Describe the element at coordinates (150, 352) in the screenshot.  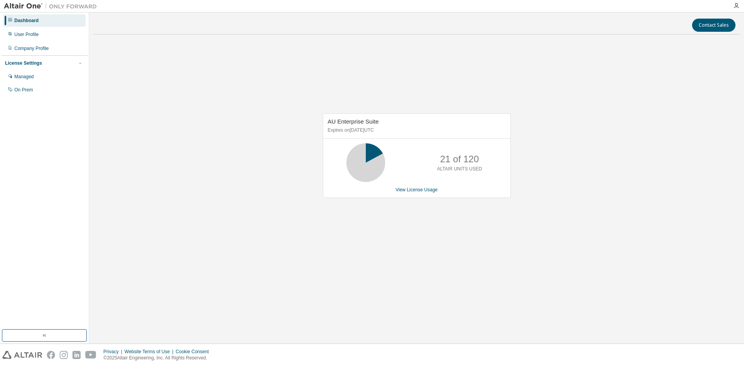
I see `div: Website Terms of Use` at that location.